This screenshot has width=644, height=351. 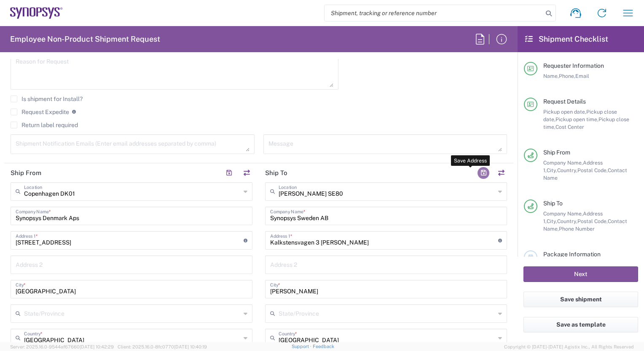 What do you see at coordinates (552, 203) in the screenshot?
I see `span: Ship To` at bounding box center [552, 203].